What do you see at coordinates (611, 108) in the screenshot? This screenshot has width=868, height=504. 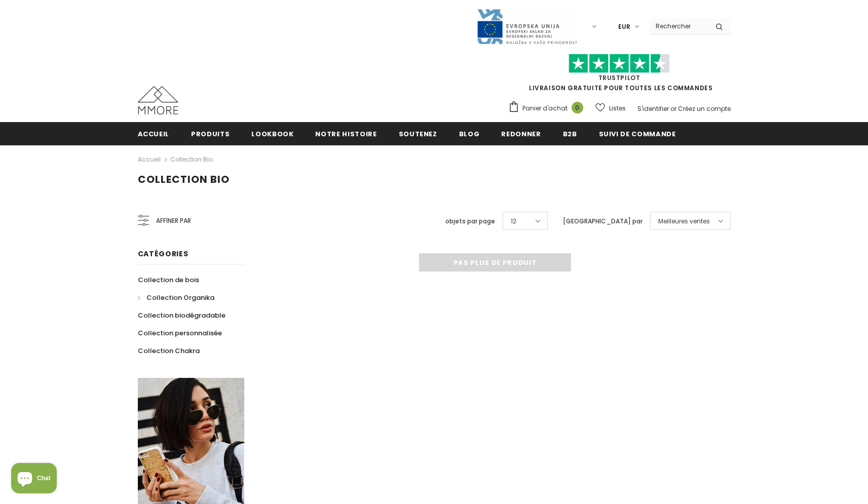 I see `a: Listes` at bounding box center [611, 108].